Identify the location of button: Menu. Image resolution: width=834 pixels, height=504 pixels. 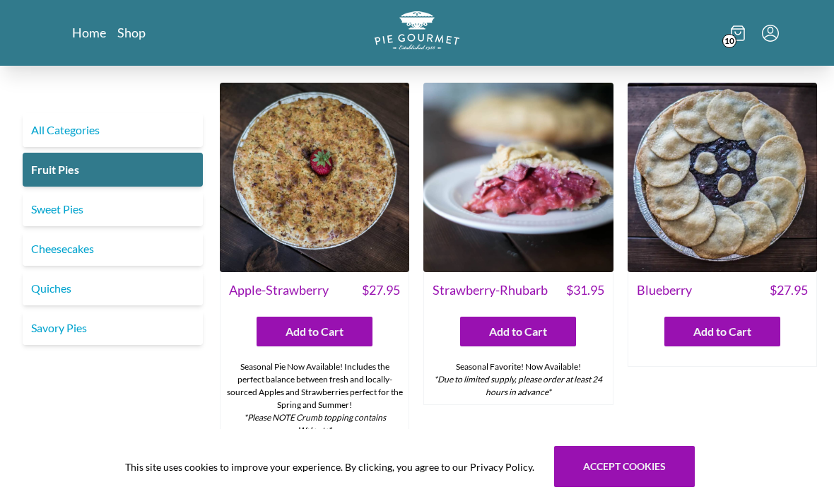
(771, 33).